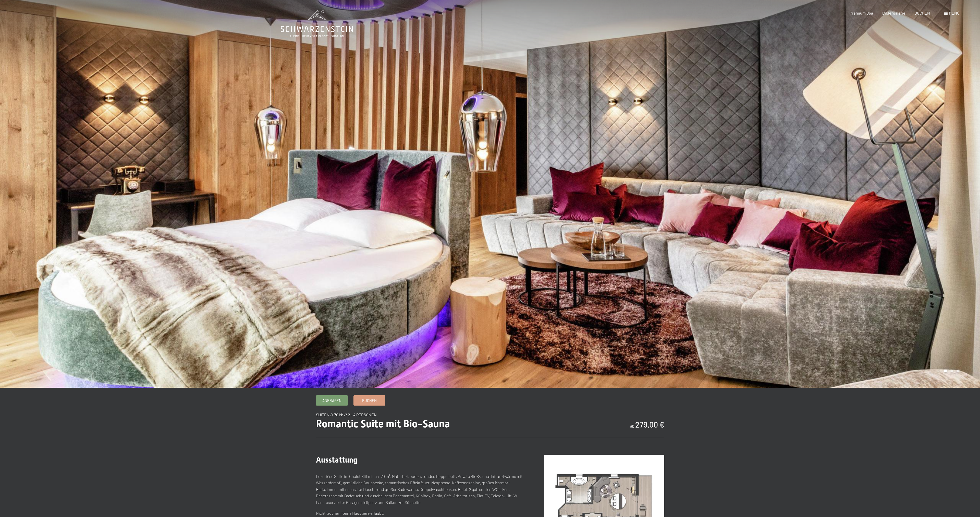 The height and width of the screenshot is (517, 980). I want to click on span: Buchen, so click(369, 401).